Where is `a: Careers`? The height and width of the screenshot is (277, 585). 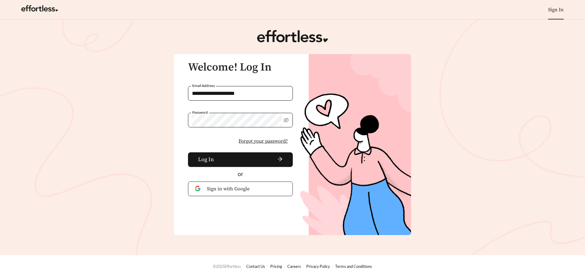 a: Careers is located at coordinates (294, 267).